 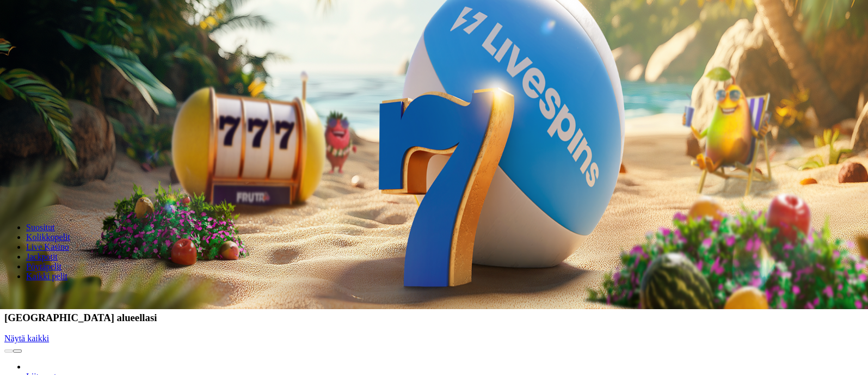 What do you see at coordinates (42, 256) in the screenshot?
I see `a: Jackpotit` at bounding box center [42, 256].